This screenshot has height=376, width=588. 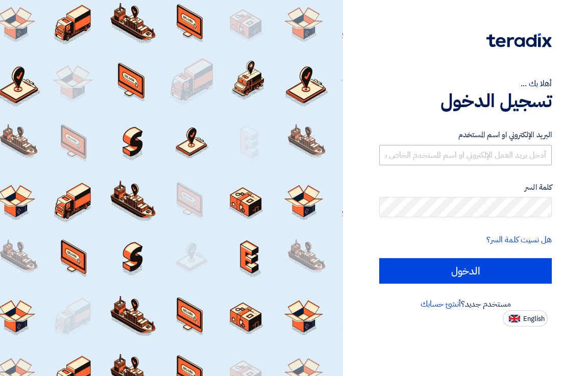 I want to click on a: أنشئ حسابك, so click(x=440, y=304).